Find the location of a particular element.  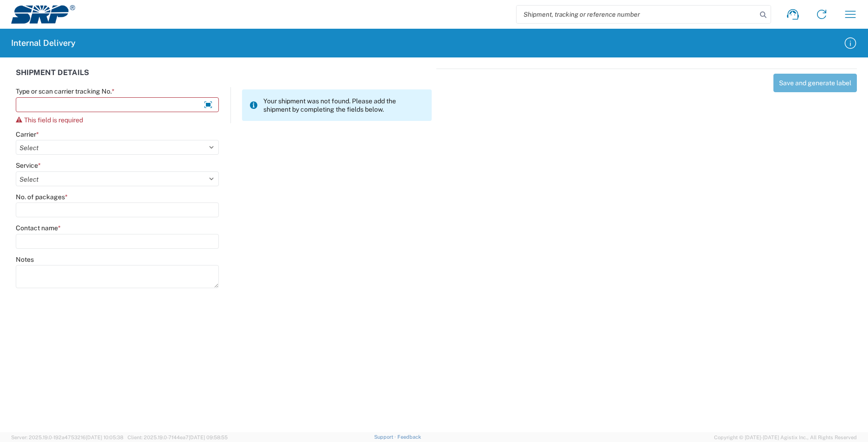

label: Carrier is located at coordinates (27, 134).